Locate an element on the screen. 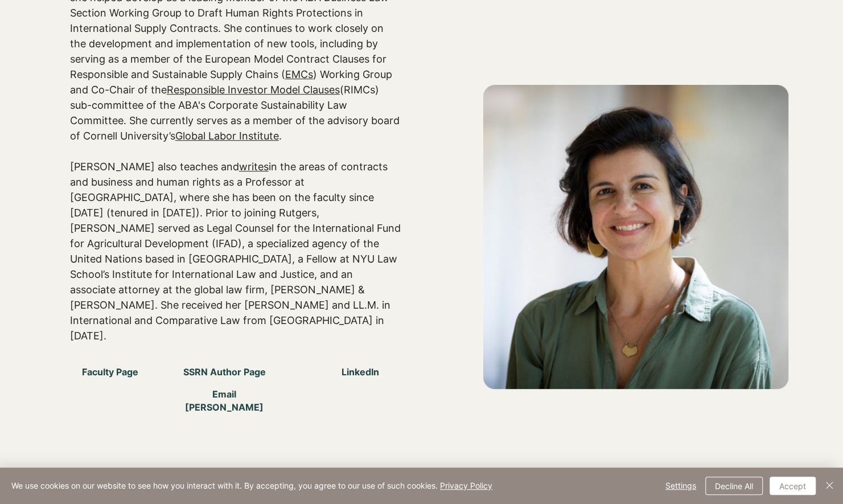  a: Privacy Policy is located at coordinates (466, 485).